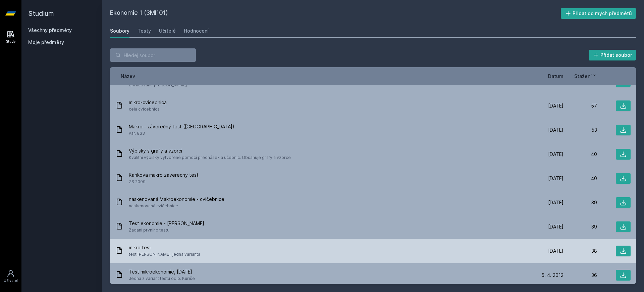 This screenshot has width=644, height=292. What do you see at coordinates (166, 230) in the screenshot?
I see `span: Zadani prvniho testu` at bounding box center [166, 230].